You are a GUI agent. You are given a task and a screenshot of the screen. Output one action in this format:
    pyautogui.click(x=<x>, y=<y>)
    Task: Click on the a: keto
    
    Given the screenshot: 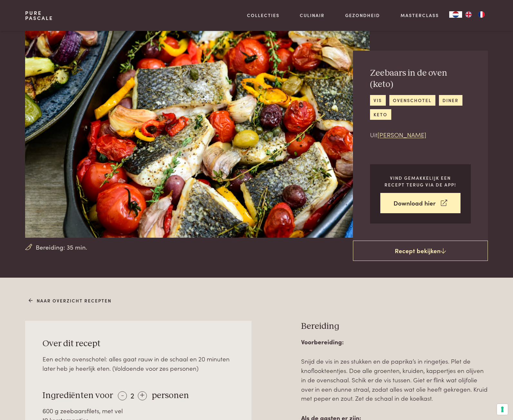 What is the action you would take?
    pyautogui.click(x=380, y=114)
    